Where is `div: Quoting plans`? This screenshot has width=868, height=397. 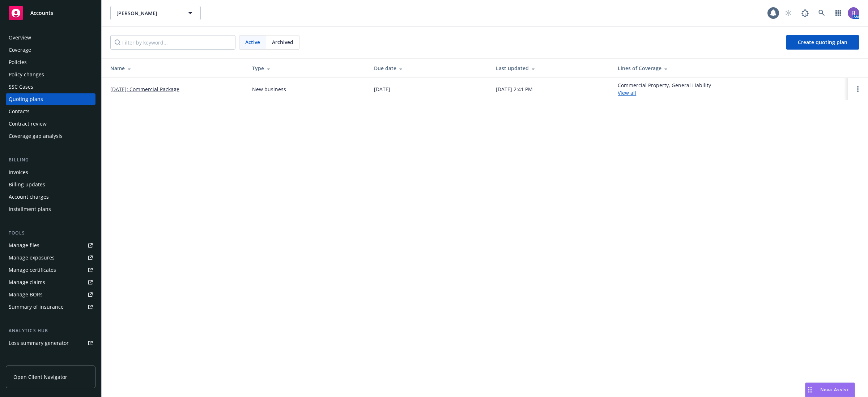 div: Quoting plans is located at coordinates (25, 99).